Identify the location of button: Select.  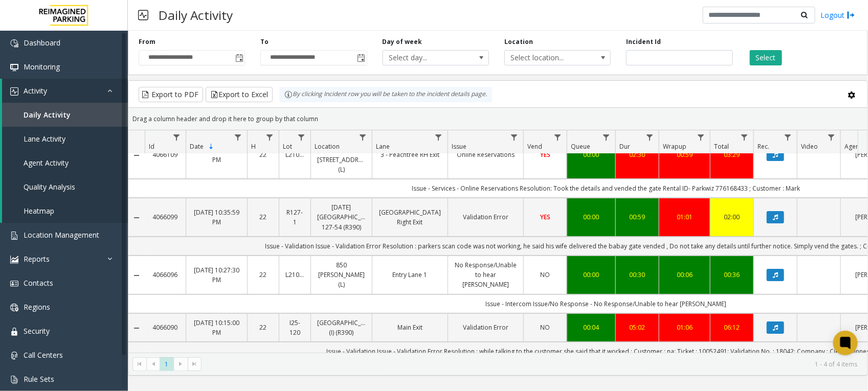
(765, 58).